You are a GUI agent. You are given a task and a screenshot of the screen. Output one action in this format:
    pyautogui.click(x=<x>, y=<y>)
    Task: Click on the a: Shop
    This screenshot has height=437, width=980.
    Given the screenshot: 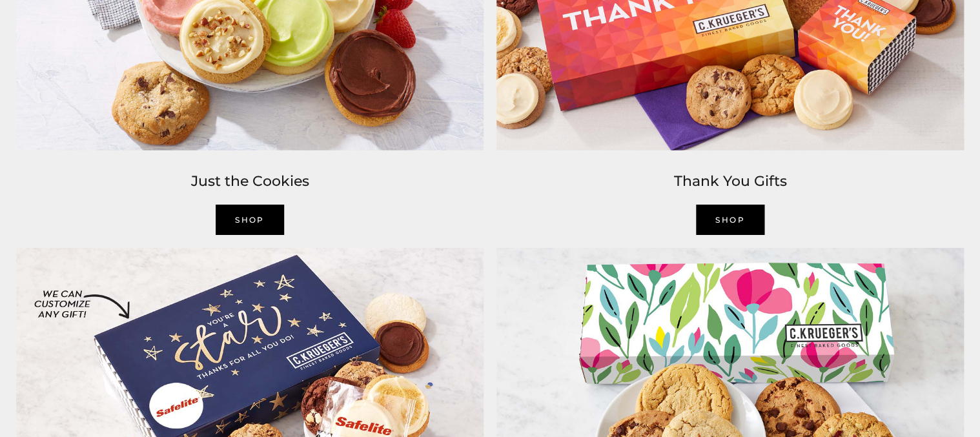 What is the action you would take?
    pyautogui.click(x=250, y=220)
    